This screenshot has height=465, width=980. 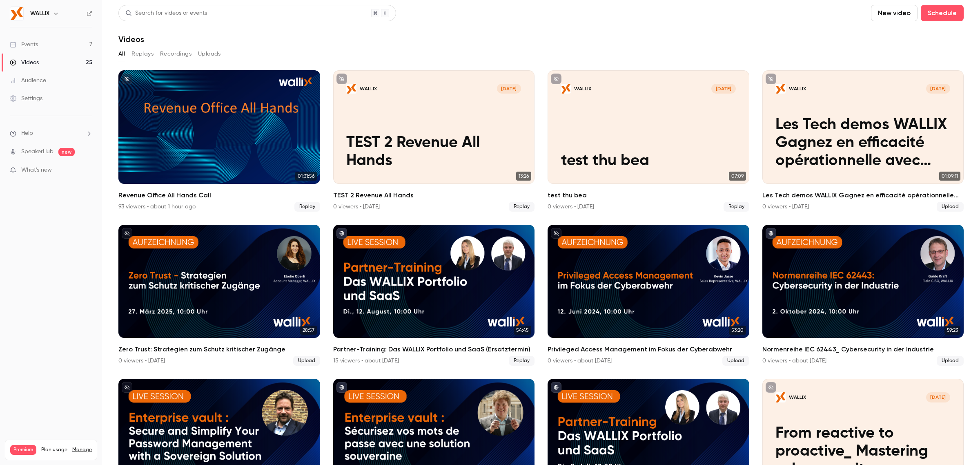 What do you see at coordinates (737, 330) in the screenshot?
I see `span: 53:20` at bounding box center [737, 330].